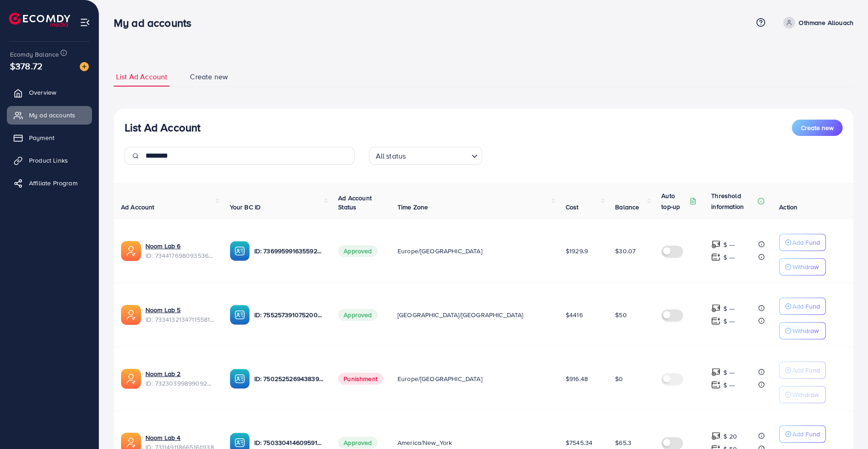  Describe the element at coordinates (48, 160) in the screenshot. I see `span: Product Links` at that location.